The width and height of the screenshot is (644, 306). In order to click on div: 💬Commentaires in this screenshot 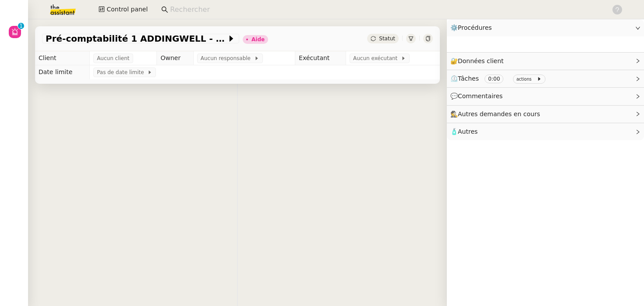, I will do `click(545, 96)`.